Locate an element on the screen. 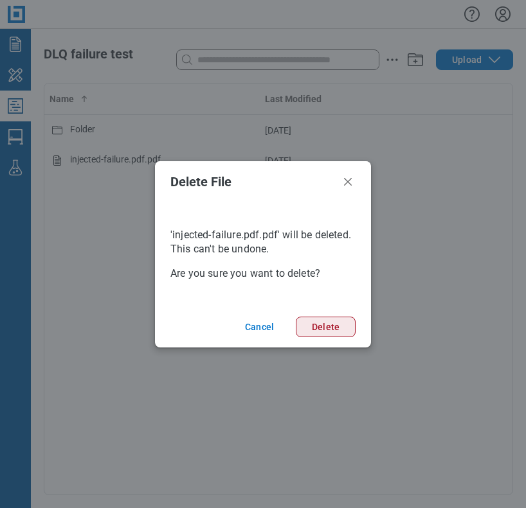 The height and width of the screenshot is (508, 526). h2: Delete File is located at coordinates (253, 182).